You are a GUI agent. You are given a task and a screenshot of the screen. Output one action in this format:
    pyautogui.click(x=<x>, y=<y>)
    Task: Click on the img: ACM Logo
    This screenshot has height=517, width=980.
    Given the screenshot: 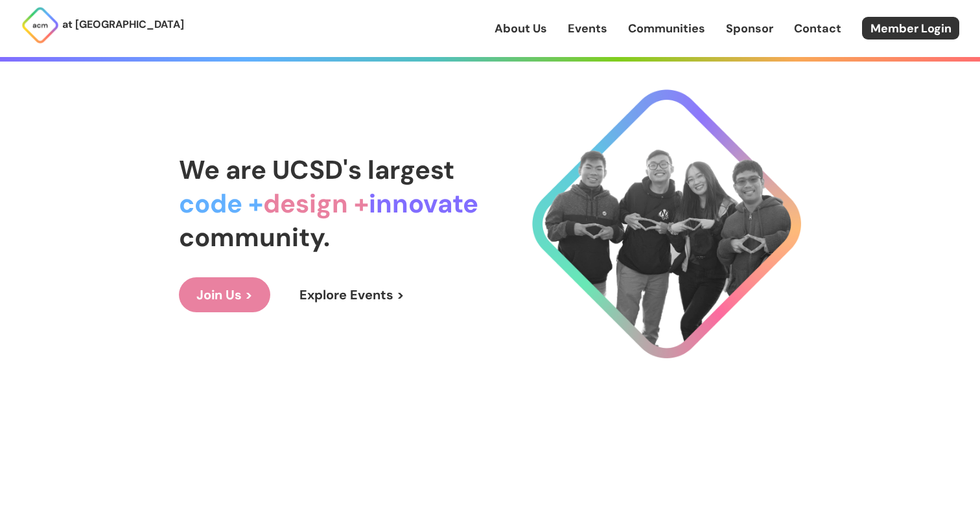 What is the action you would take?
    pyautogui.click(x=40, y=25)
    